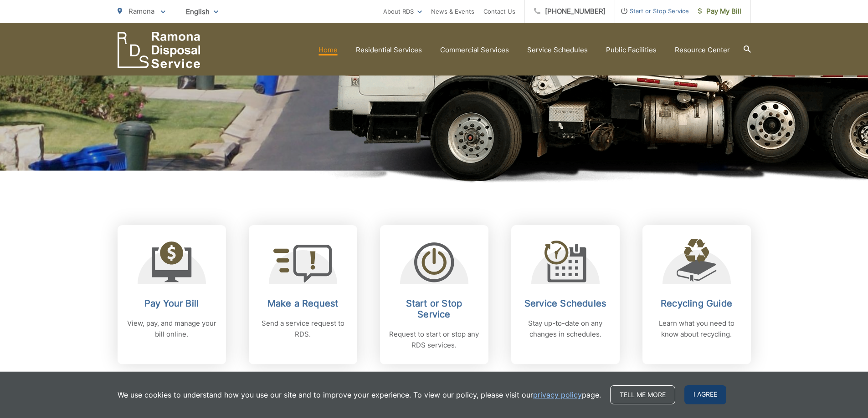 The width and height of the screenshot is (868, 418). What do you see at coordinates (475, 50) in the screenshot?
I see `a: Commercial Services` at bounding box center [475, 50].